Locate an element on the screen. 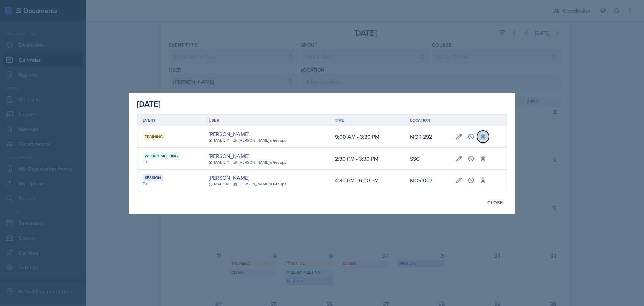 This screenshot has width=644, height=306. th: User is located at coordinates (266, 120).